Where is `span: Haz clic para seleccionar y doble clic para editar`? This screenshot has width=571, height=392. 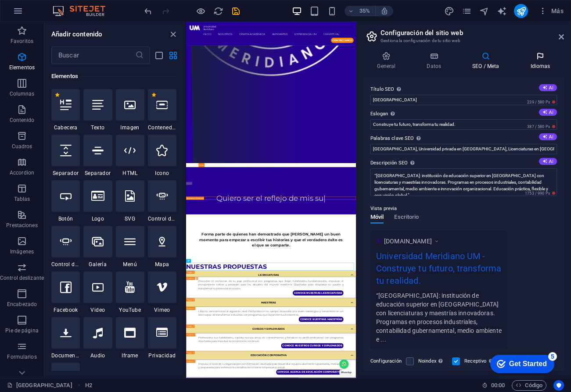
span: Haz clic para seleccionar y doble clic para editar is located at coordinates (89, 386).